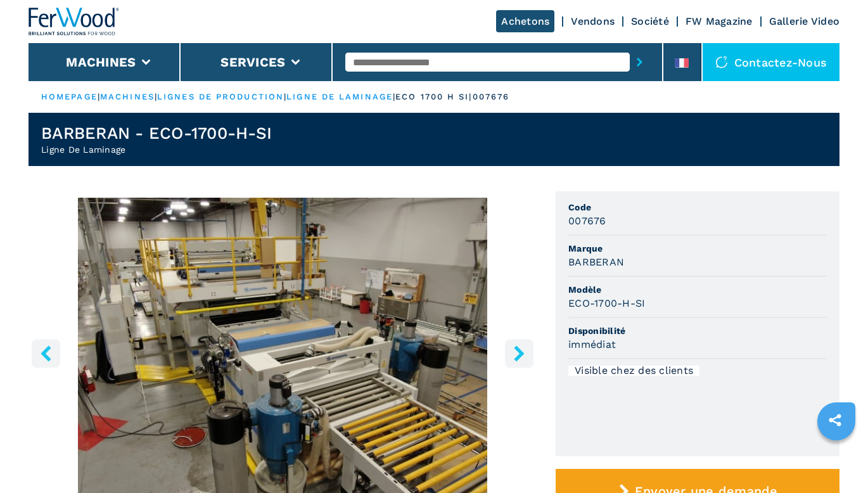 The height and width of the screenshot is (493, 868). What do you see at coordinates (156, 149) in the screenshot?
I see `h2: Ligne De Laminage` at bounding box center [156, 149].